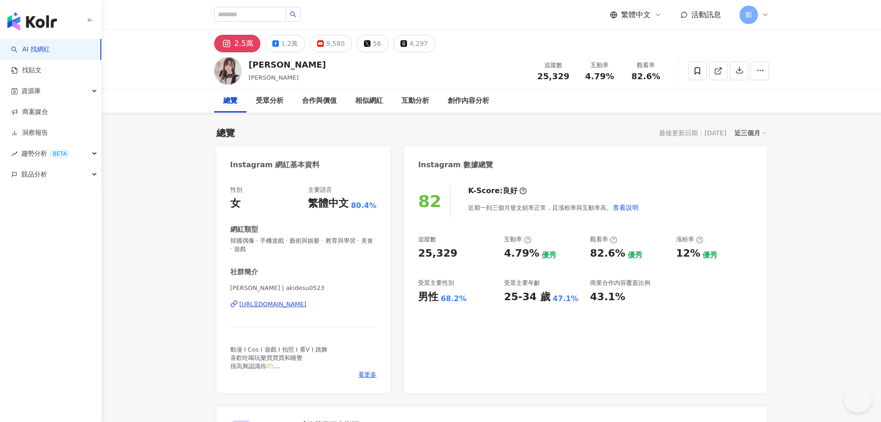  Describe the element at coordinates (528, 297) in the screenshot. I see `div: 25-34 歲` at that location.